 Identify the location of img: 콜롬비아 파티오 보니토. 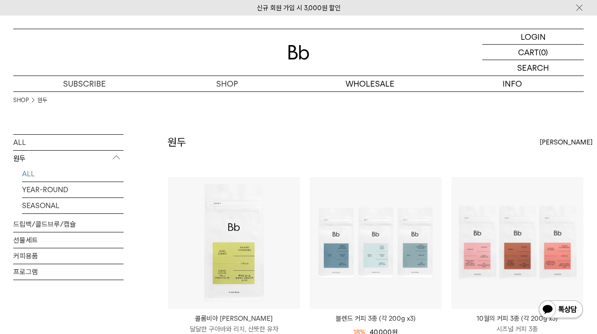
(234, 243).